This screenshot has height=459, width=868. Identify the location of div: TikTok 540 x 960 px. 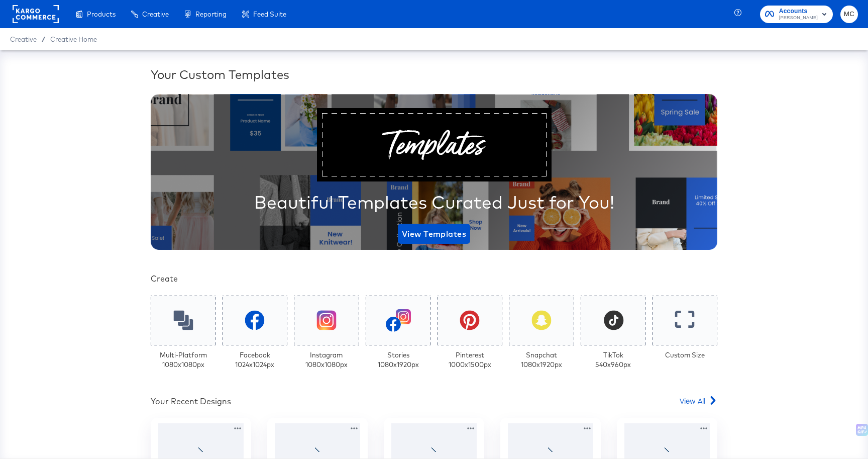
(613, 359).